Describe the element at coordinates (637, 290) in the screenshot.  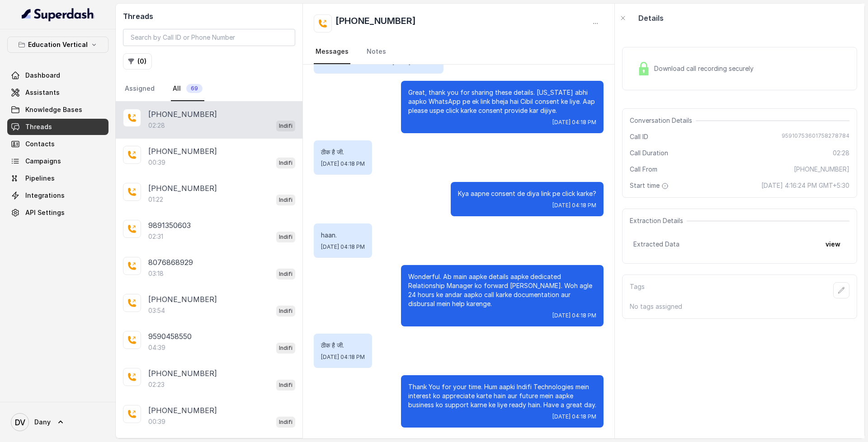
I see `p: Tags` at that location.